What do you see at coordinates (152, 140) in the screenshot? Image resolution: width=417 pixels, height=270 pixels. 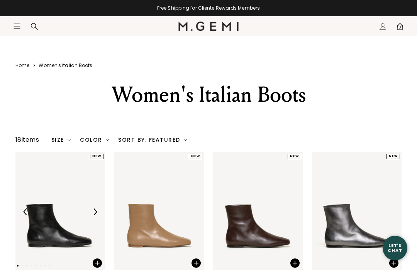 I see `div: Sort By: Featured` at bounding box center [152, 140].